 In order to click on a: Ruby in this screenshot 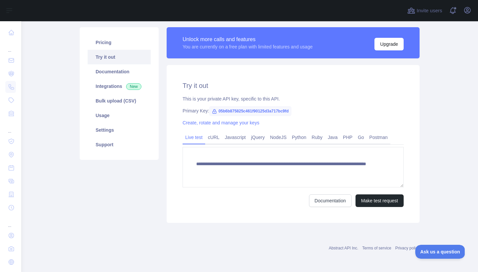, I will do `click(317, 138)`.